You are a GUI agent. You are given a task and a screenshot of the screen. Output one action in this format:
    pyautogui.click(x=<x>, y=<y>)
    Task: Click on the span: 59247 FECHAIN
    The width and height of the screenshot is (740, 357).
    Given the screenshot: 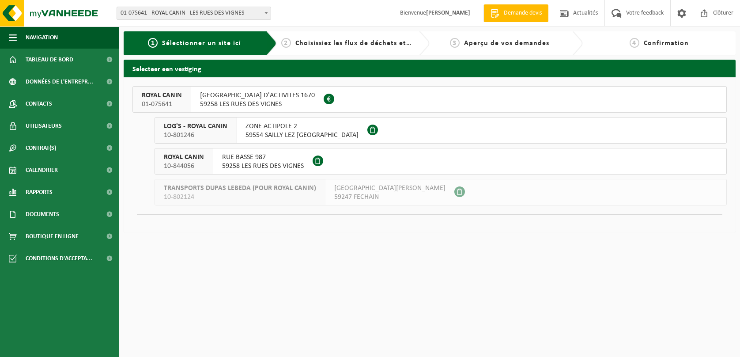 What is the action you would take?
    pyautogui.click(x=390, y=197)
    